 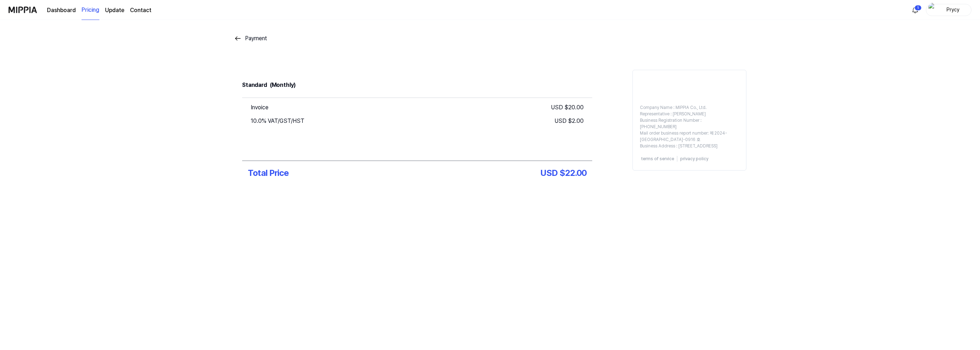 What do you see at coordinates (90, 10) in the screenshot?
I see `a: Pricing` at bounding box center [90, 10].